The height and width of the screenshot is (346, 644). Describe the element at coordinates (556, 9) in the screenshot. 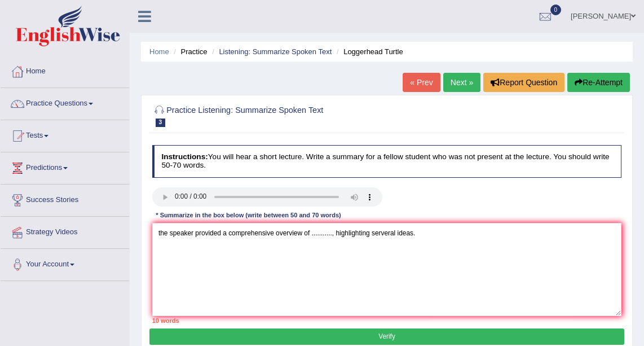

I see `span: 0` at that location.